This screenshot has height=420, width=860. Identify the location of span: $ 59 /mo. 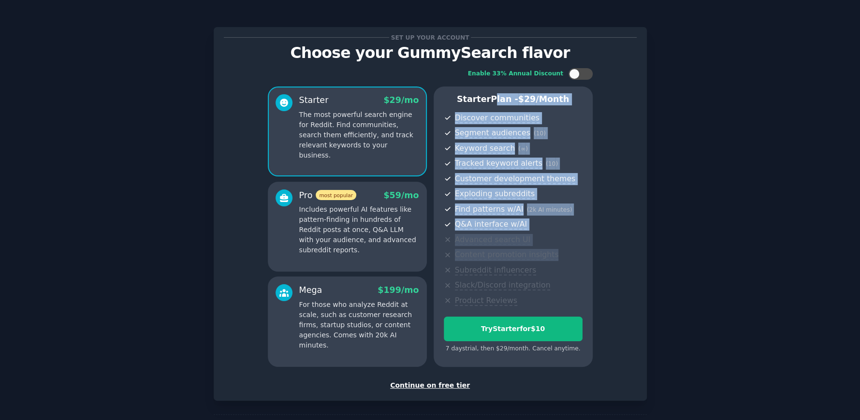
(401, 195).